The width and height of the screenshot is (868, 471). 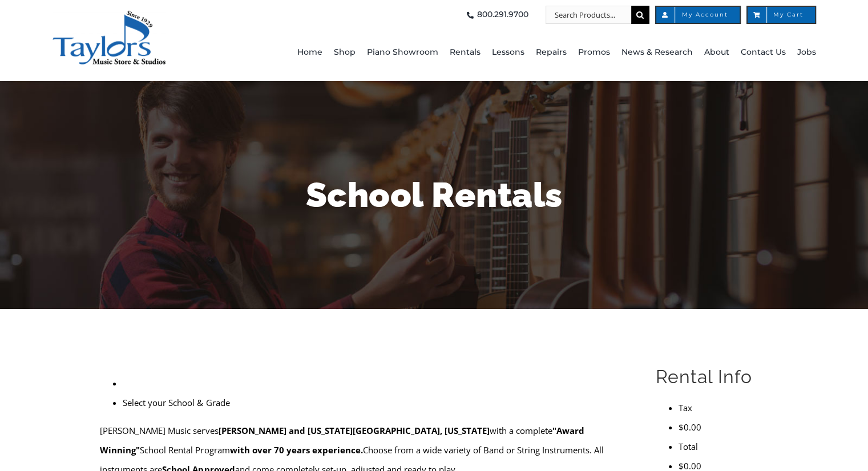 What do you see at coordinates (375, 403) in the screenshot?
I see `li: Select your School & Grade` at bounding box center [375, 403].